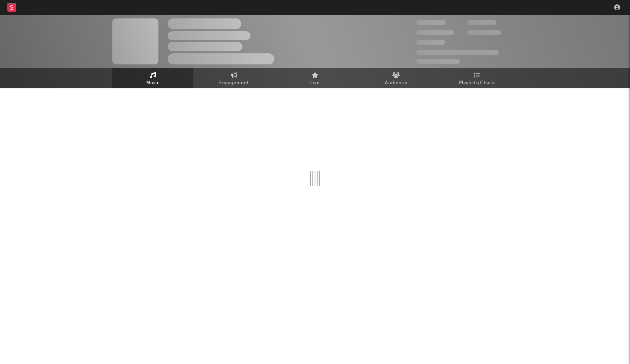  I want to click on a: Audience, so click(396, 78).